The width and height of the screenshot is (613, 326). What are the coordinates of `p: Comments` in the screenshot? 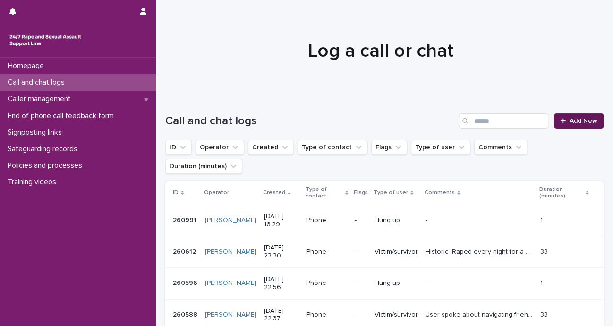 It's located at (440, 193).